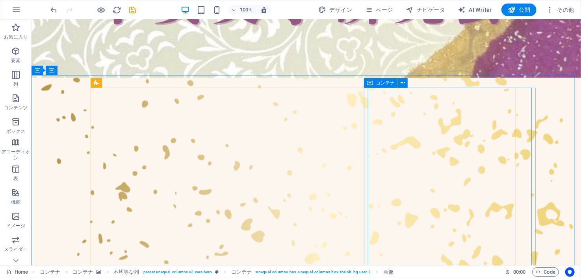 This screenshot has height=278, width=581. I want to click on h6: セッション時間, so click(515, 272).